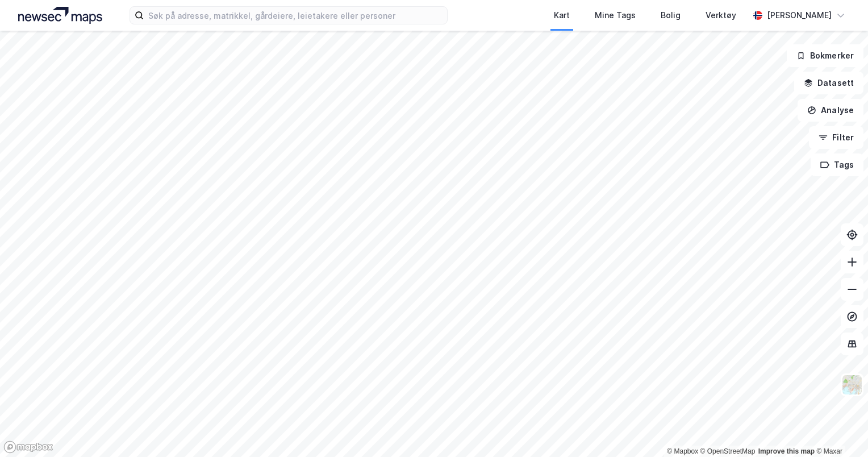 The image size is (868, 457). What do you see at coordinates (670, 15) in the screenshot?
I see `div: Bolig` at bounding box center [670, 15].